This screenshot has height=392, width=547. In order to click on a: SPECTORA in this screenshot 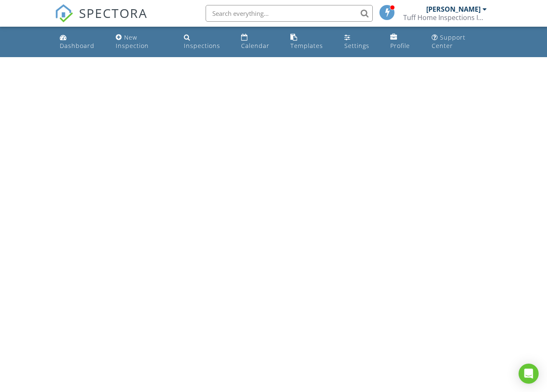, I will do `click(101, 20)`.